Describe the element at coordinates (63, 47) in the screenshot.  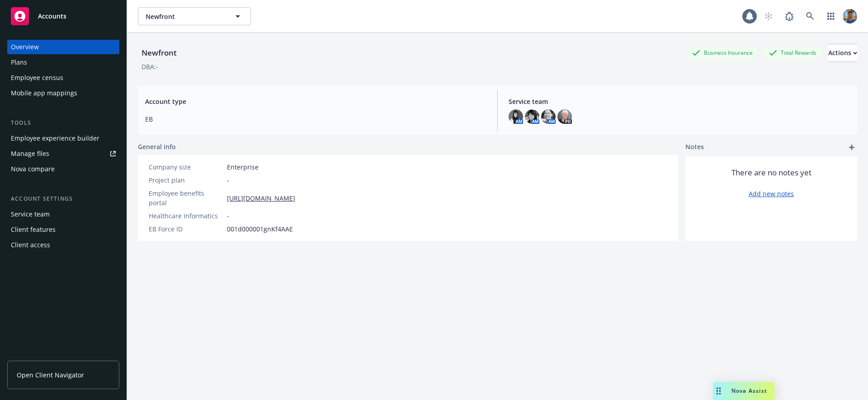
I see `a: Overview` at that location.